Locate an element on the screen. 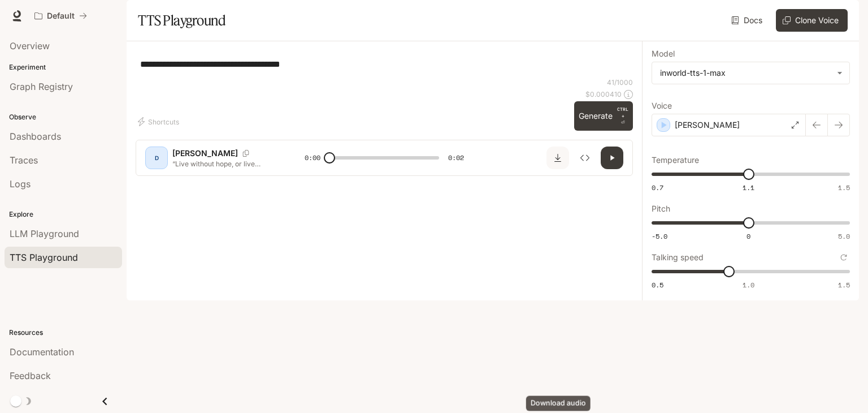 This screenshot has height=413, width=868. p: Model is located at coordinates (663, 54).